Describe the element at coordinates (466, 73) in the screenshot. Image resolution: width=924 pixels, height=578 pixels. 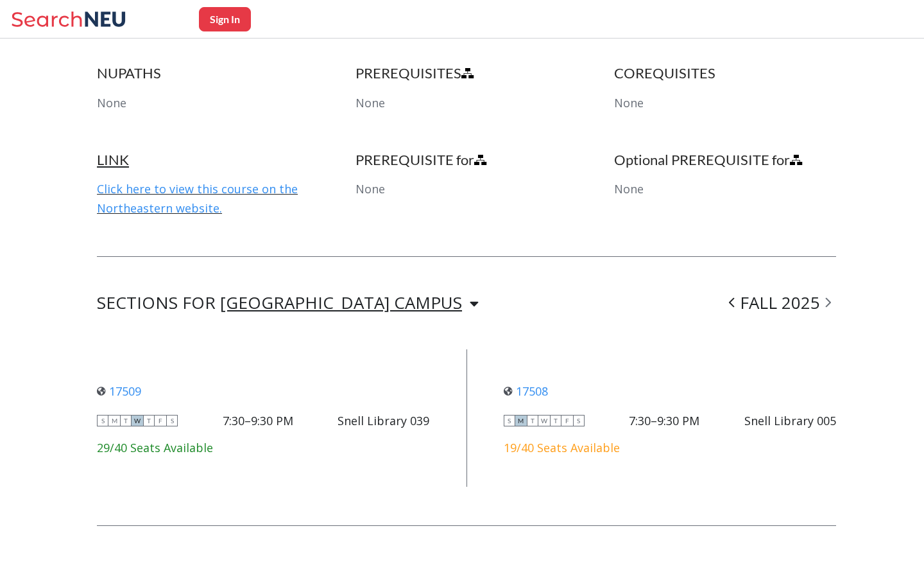
I see `h4: PREREQUISITES` at that location.